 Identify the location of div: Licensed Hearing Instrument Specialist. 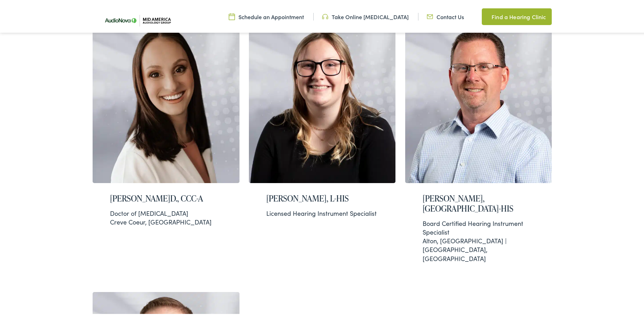
(322, 212).